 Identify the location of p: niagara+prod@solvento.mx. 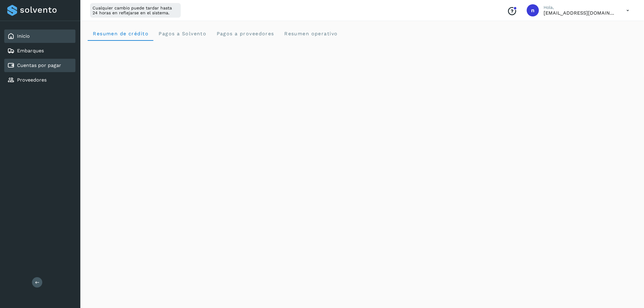
(581, 13).